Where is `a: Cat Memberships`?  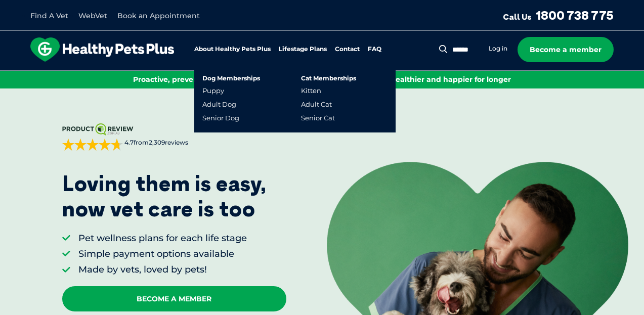
a: Cat Memberships is located at coordinates (329, 78).